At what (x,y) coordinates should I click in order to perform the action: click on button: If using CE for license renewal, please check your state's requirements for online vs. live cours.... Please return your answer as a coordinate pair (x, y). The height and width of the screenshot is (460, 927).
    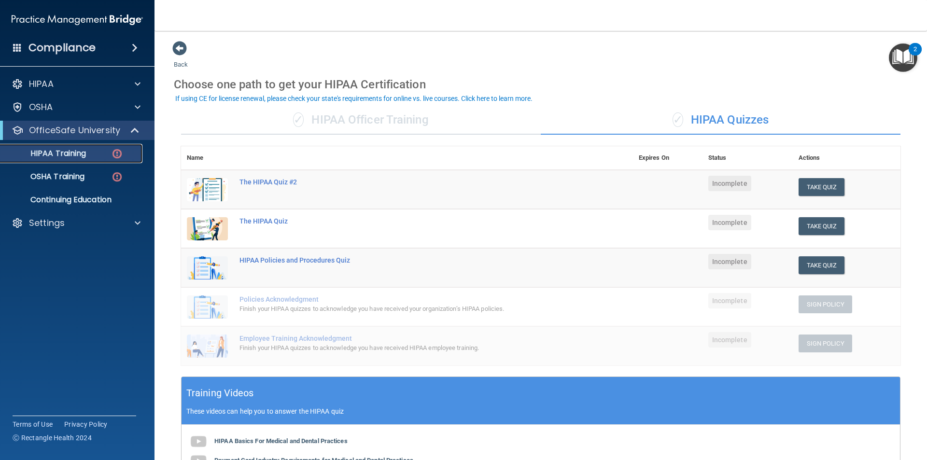
    Looking at the image, I should click on (354, 99).